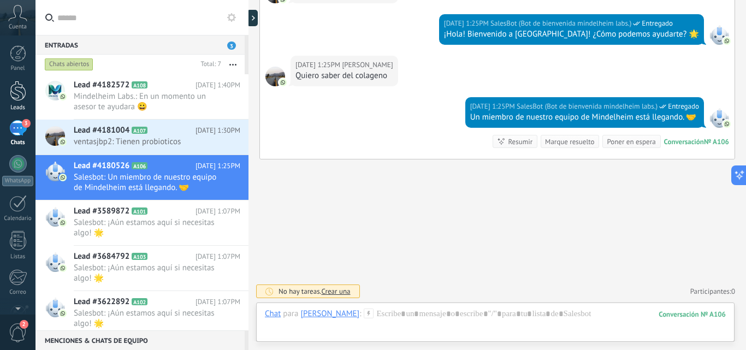 The image size is (746, 350). Describe the element at coordinates (17, 181) in the screenshot. I see `div: WhatsApp` at that location.